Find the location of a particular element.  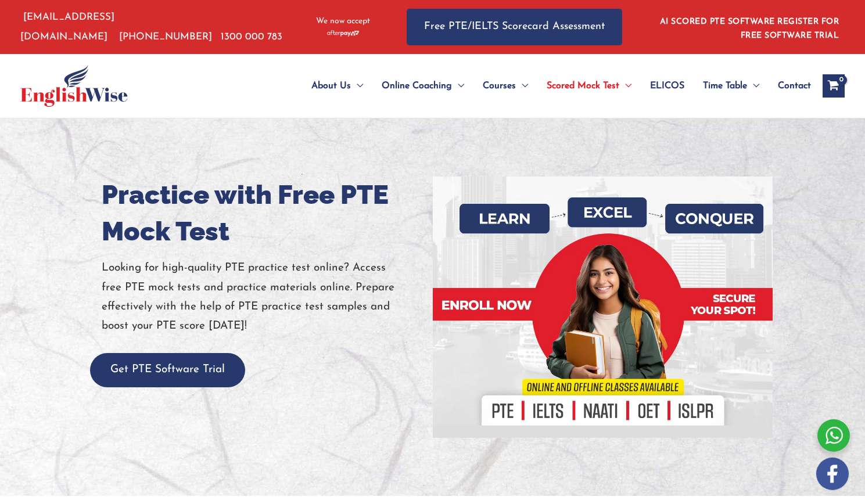

a: About UsMenu Toggle is located at coordinates (337, 86).